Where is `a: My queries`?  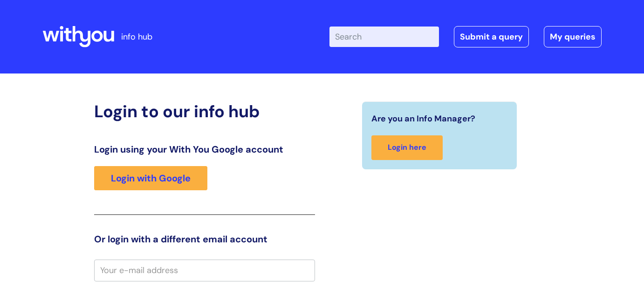
a: My queries is located at coordinates (573, 37).